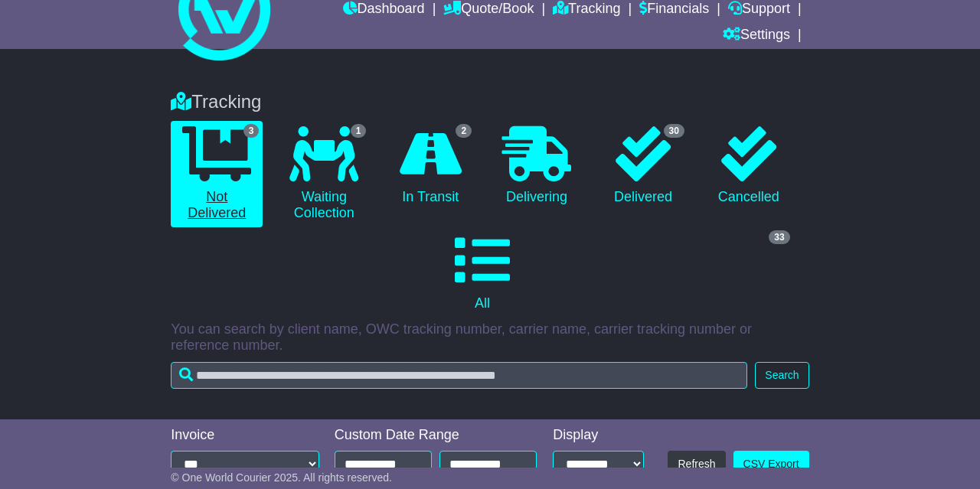 This screenshot has width=980, height=489. Describe the element at coordinates (598, 436) in the screenshot. I see `div: Display` at that location.